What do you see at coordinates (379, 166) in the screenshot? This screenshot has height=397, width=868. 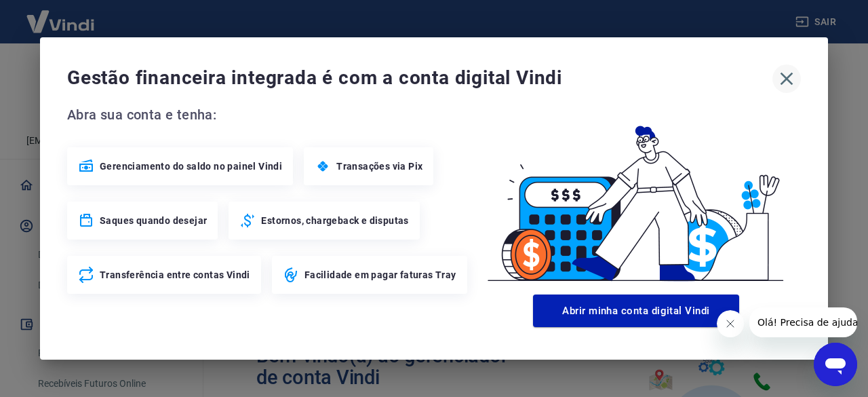 I see `span: Transações via Pix` at bounding box center [379, 166].